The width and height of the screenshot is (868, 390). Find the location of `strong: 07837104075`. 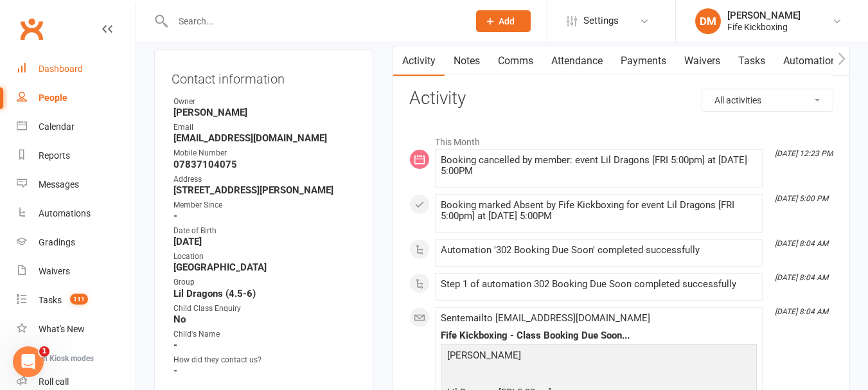

strong: 07837104075 is located at coordinates (264, 165).